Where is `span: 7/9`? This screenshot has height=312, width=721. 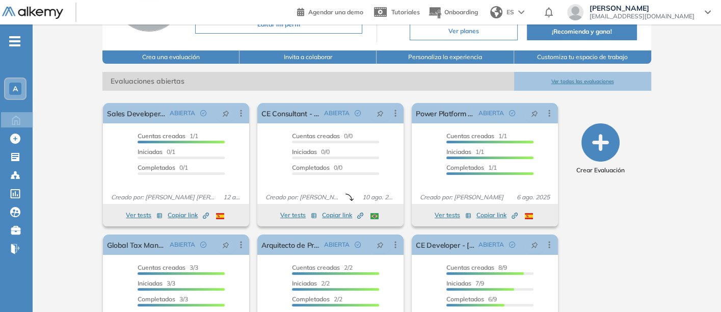 span: 7/9 is located at coordinates (465, 283).